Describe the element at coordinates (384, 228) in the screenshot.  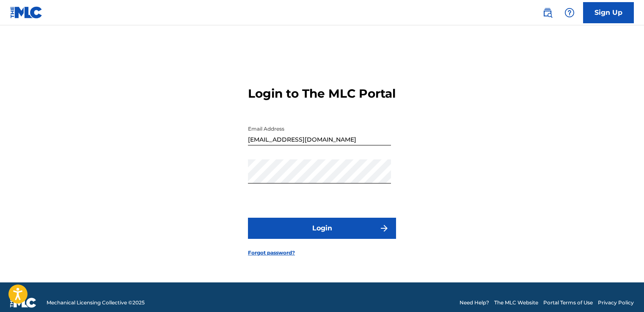
I see `img: f7272a7cc735f4ea7f67.svg` at that location.